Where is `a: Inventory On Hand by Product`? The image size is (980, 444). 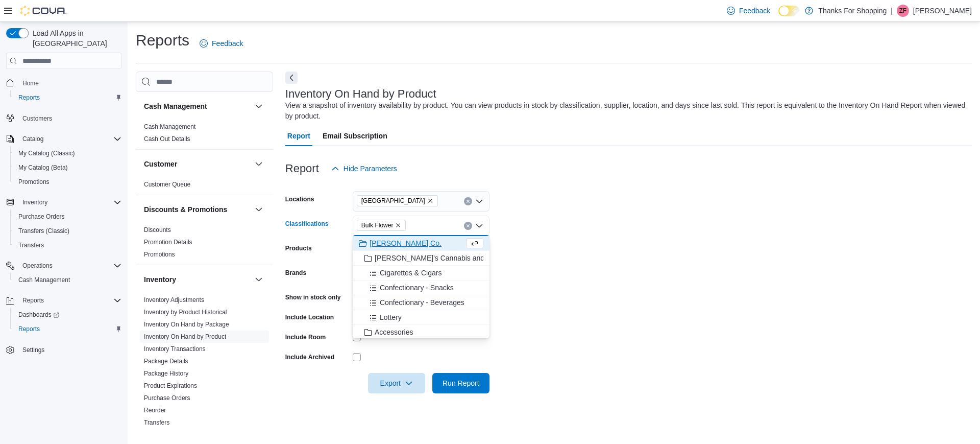
a: Inventory On Hand by Product is located at coordinates (185, 336).